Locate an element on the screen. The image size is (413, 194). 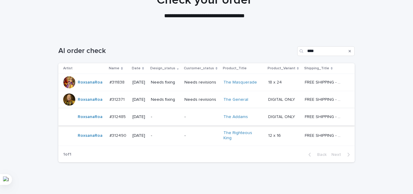
p: Product_Title is located at coordinates (235, 68).